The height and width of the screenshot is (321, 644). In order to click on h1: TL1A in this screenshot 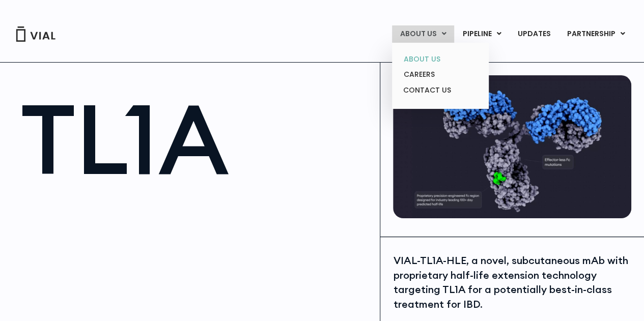, I will do `click(195, 139)`.